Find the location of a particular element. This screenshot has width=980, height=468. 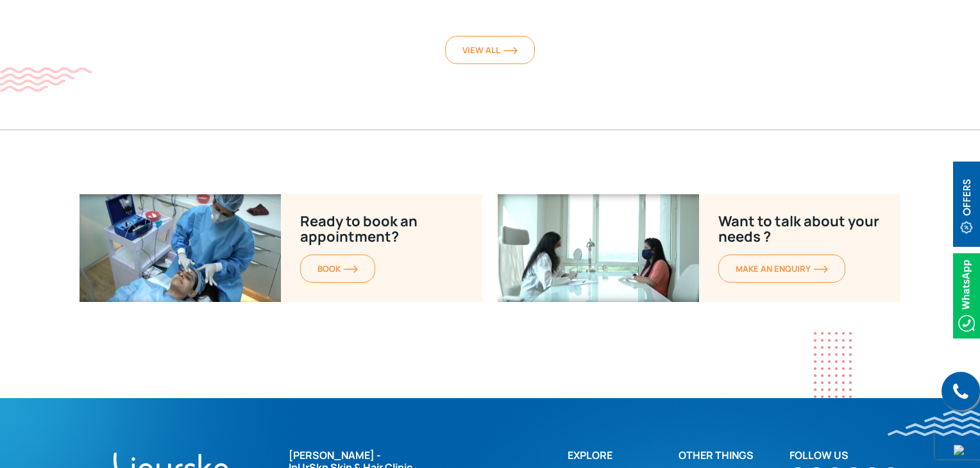

img: up-blue-arrow.svg is located at coordinates (959, 450).